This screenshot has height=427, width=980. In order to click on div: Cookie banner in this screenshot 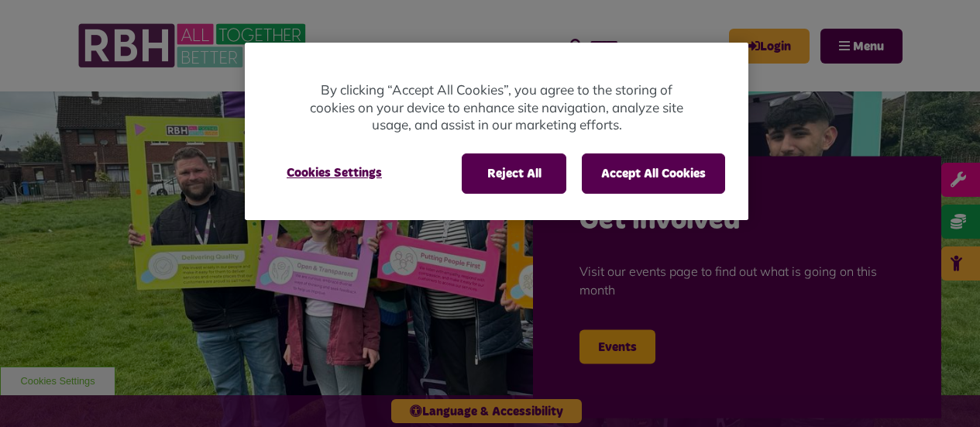, I will do `click(496, 131)`.